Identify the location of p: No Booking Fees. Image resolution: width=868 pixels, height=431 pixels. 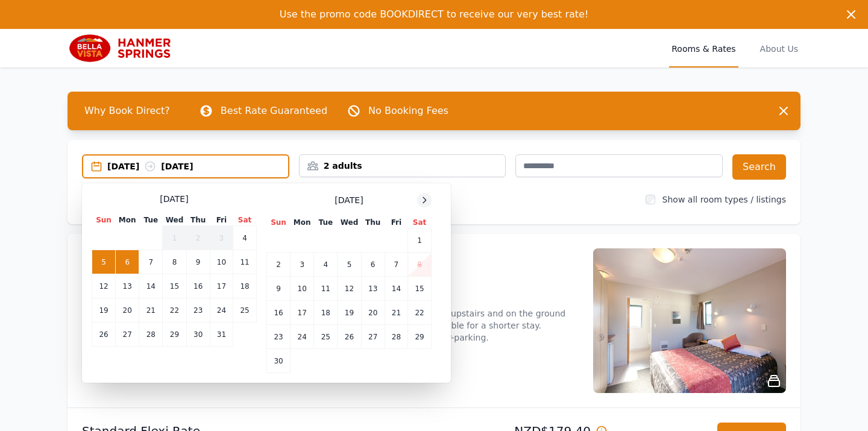
(408, 111).